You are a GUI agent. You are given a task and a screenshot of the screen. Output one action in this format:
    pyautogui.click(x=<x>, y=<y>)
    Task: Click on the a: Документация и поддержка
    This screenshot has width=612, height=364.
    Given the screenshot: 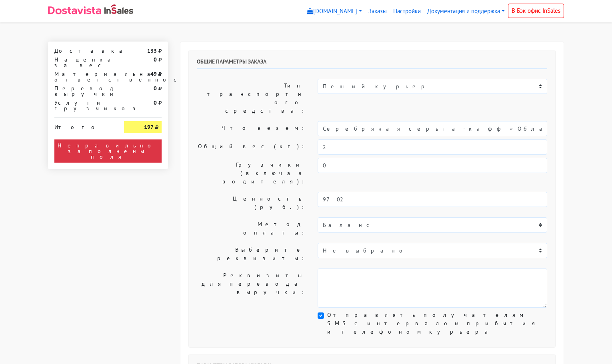 What is the action you would take?
    pyautogui.click(x=466, y=11)
    